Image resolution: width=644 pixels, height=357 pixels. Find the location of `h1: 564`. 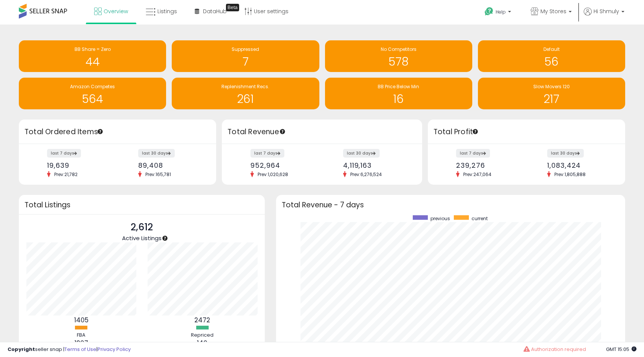

h1: 564 is located at coordinates (92, 99).